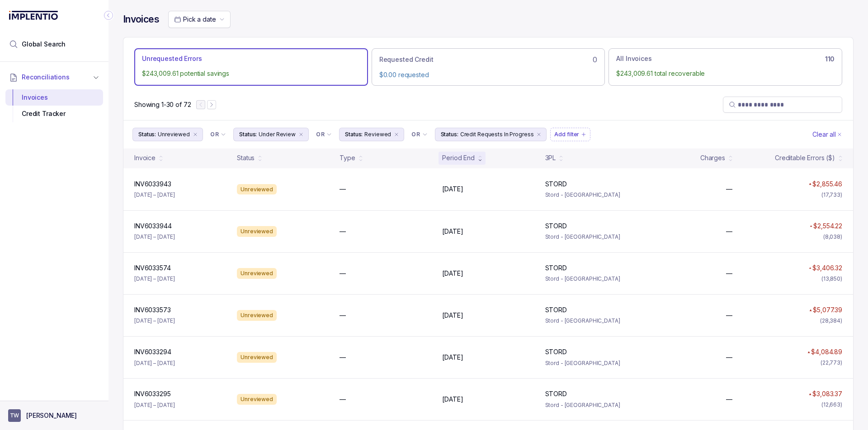 This screenshot has width=868, height=430. Describe the element at coordinates (245, 158) in the screenshot. I see `div: Status` at that location.